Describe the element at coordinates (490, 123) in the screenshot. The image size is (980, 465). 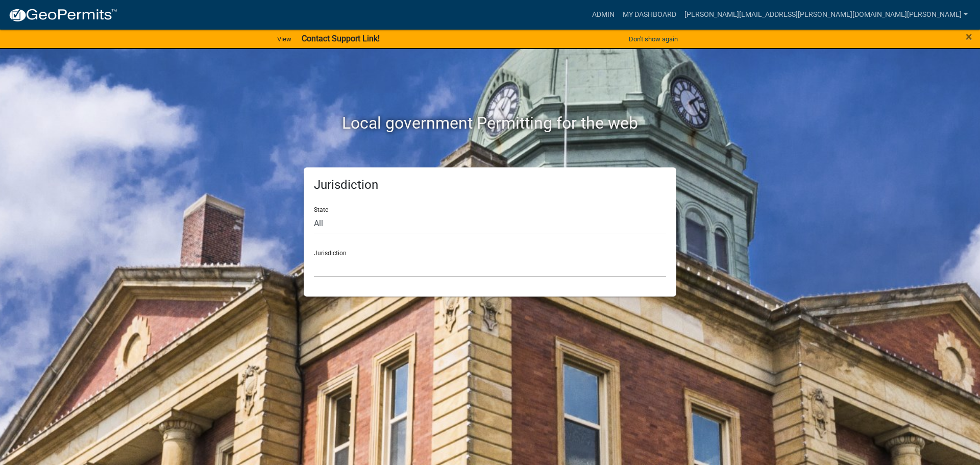
I see `h2: Local government Permitting for the web` at that location.